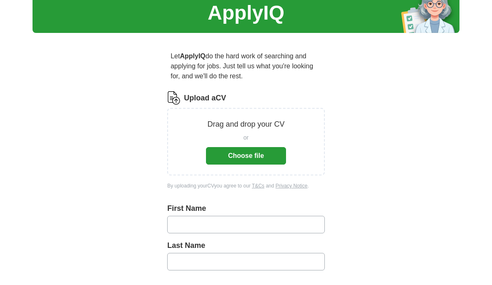 This screenshot has height=285, width=492. Describe the element at coordinates (291, 186) in the screenshot. I see `a: Privacy Notice` at that location.